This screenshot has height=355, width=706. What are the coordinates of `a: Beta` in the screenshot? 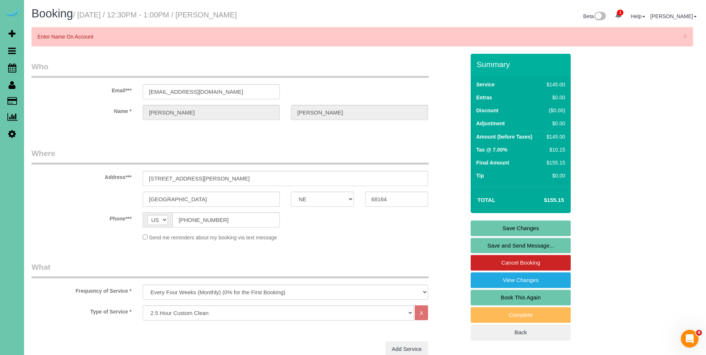 It's located at (595, 16).